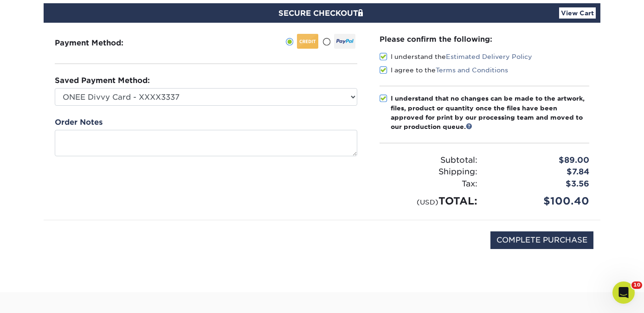 The width and height of the screenshot is (644, 313). What do you see at coordinates (428, 160) in the screenshot?
I see `div: Subtotal:` at bounding box center [428, 160].